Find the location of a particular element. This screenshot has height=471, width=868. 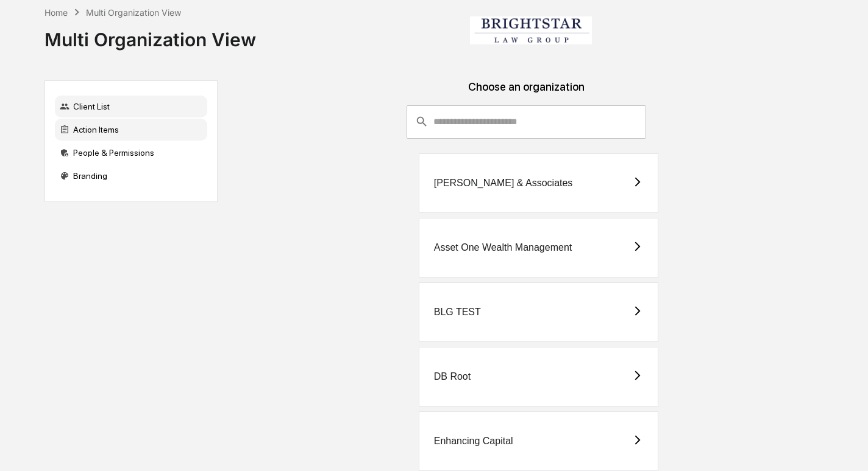

div: BLG TEST is located at coordinates (457, 313).